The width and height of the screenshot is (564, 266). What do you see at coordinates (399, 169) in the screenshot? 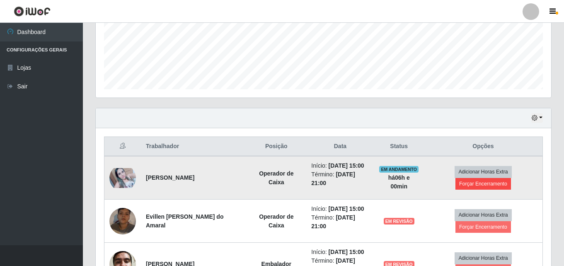
I see `span: EM ANDAMENTO` at bounding box center [399, 169].